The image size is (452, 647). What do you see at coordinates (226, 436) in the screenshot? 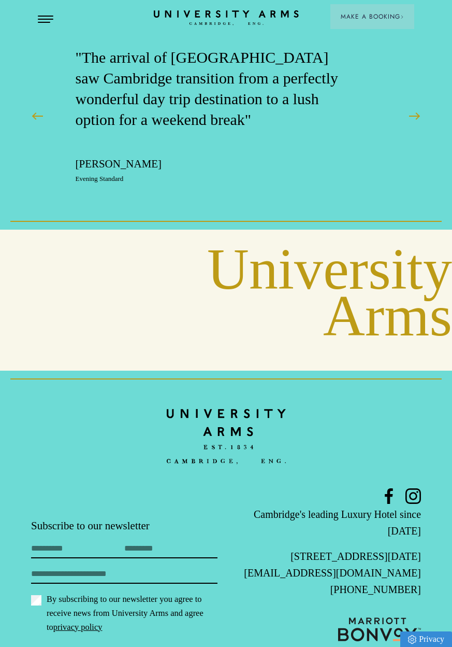
I see `img: bc90c398f2f6aa16c3ede0e16ee64a97.svg` at bounding box center [226, 436].